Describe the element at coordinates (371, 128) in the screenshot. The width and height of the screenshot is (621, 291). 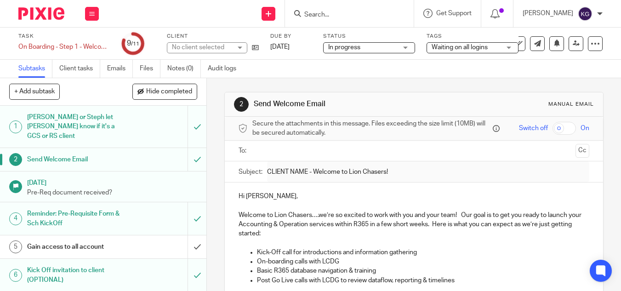
I see `span: Secure the attachments in this message. Files exceeding the size limit (10MB) will be secured aut...` at that location.